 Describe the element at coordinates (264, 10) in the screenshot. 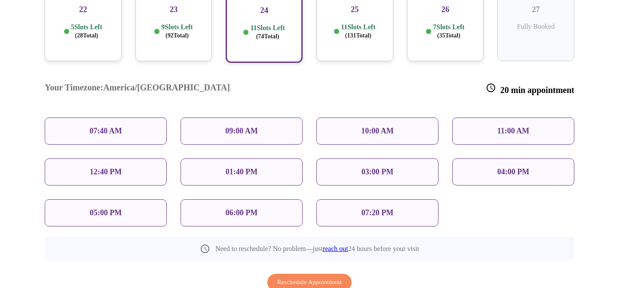

I see `h3: 24` at that location.